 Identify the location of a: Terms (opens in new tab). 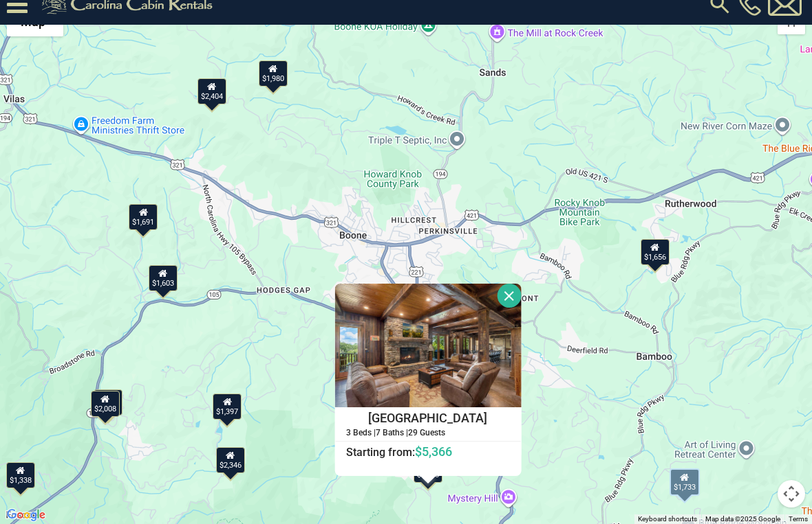
(798, 518).